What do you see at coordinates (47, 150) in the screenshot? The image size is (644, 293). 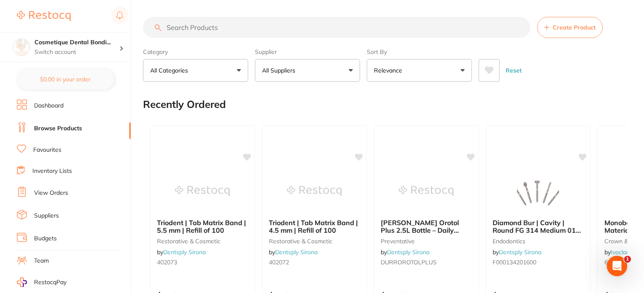 I see `a: Favourites` at bounding box center [47, 150].